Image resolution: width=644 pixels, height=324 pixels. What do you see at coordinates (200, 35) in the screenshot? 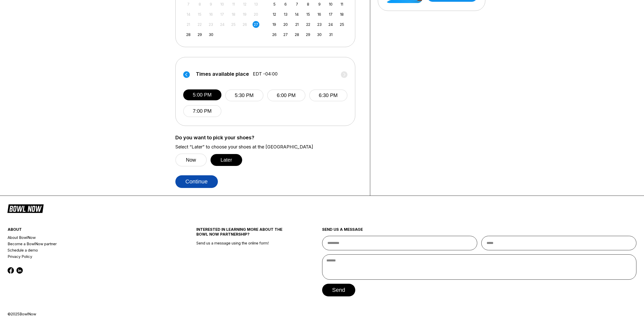
I see `div: Choose Monday, September 29th, 2025` at bounding box center [200, 35].